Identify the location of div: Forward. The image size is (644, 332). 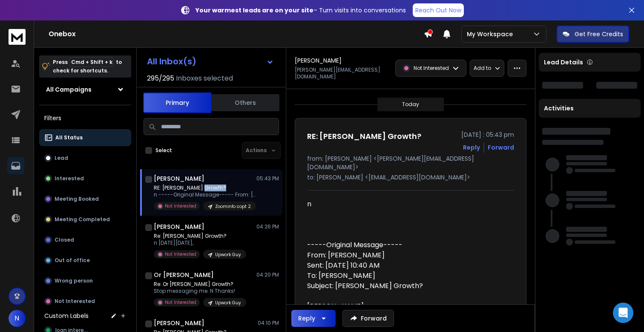
(501, 147).